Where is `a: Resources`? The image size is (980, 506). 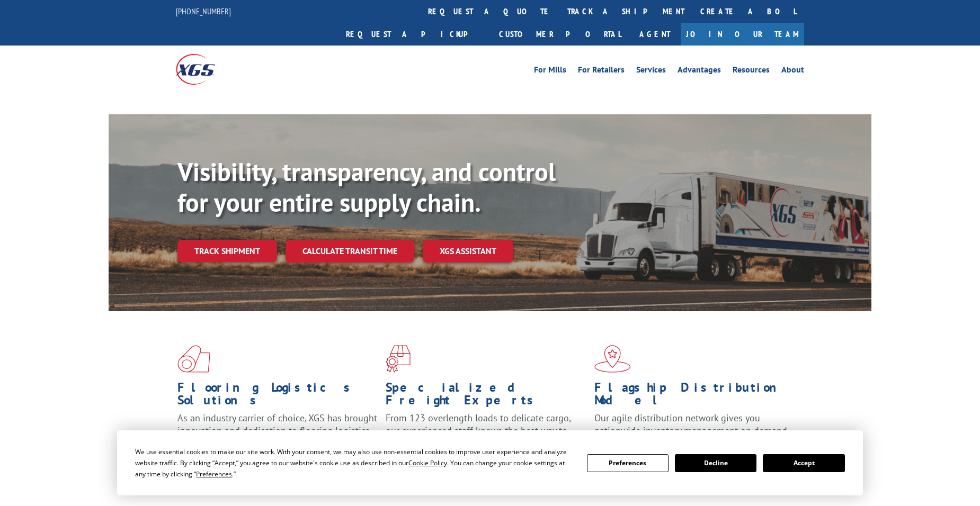 a: Resources is located at coordinates (751, 72).